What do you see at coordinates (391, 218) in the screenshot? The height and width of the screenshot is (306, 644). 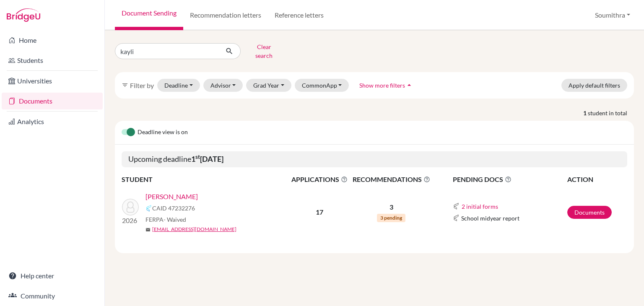 I see `span: 3 pending` at bounding box center [391, 218].